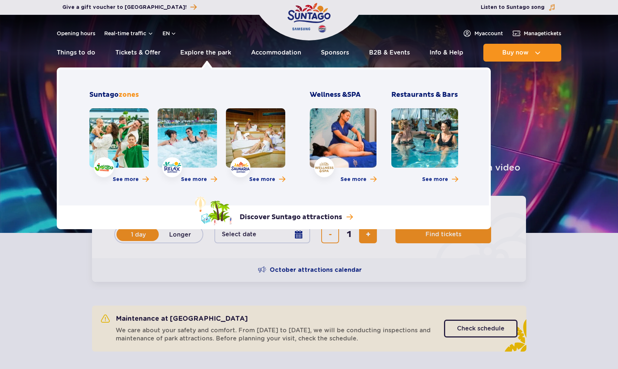 This screenshot has height=369, width=618. What do you see at coordinates (483, 33) in the screenshot?
I see `a: Myaccount` at bounding box center [483, 33].